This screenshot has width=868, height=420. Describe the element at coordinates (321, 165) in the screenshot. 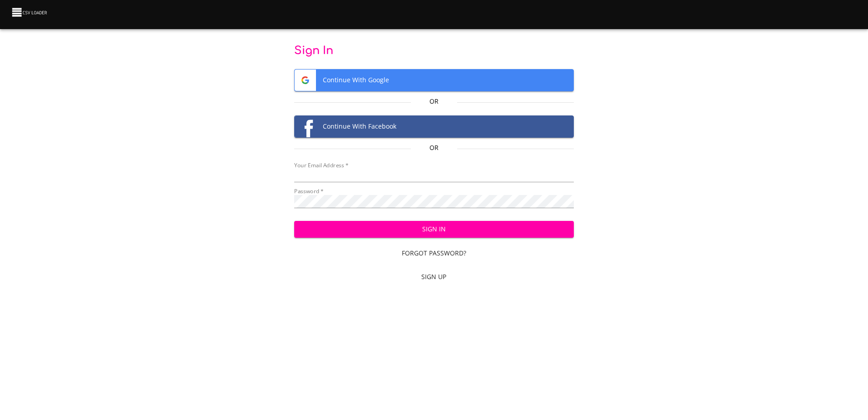

I see `label: Your Email Address` at that location.